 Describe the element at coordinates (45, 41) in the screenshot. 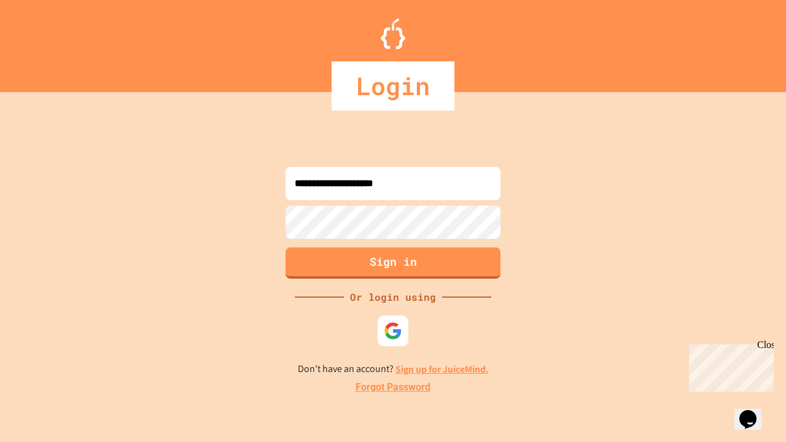

I see `div: Chat with us now!Close` at that location.